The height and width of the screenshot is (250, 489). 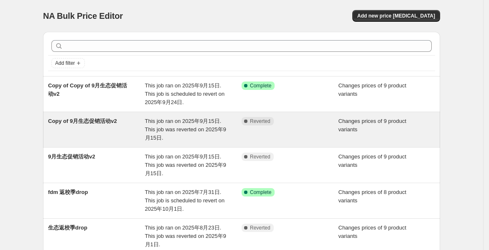 I want to click on span: NA Bulk Price Editor, so click(x=83, y=16).